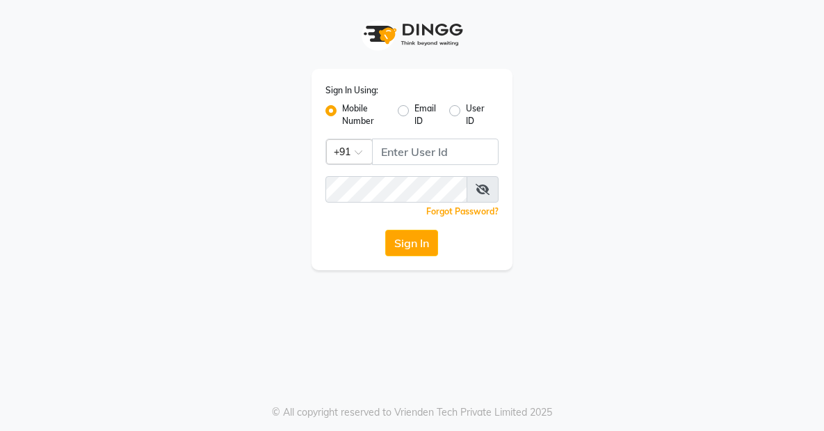 The width and height of the screenshot is (824, 431). I want to click on label: Mobile Number, so click(365, 115).